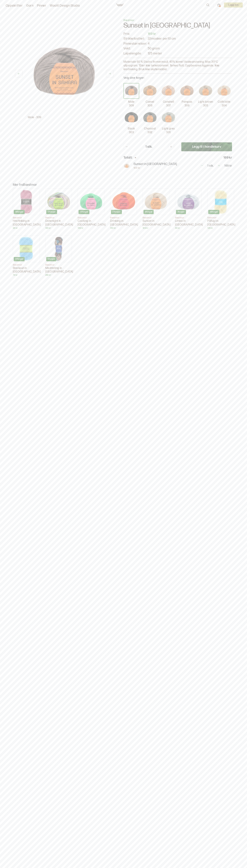  Describe the element at coordinates (187, 91) in the screenshot. I see `img: Pampas` at that location.